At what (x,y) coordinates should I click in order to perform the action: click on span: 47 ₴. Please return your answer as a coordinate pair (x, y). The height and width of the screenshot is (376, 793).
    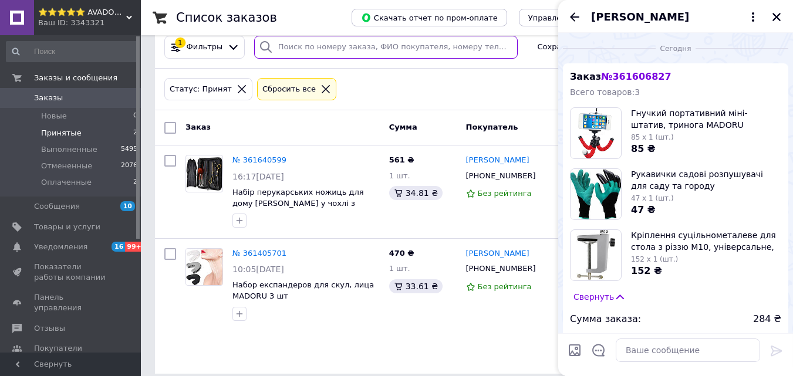
    Looking at the image, I should click on (643, 210).